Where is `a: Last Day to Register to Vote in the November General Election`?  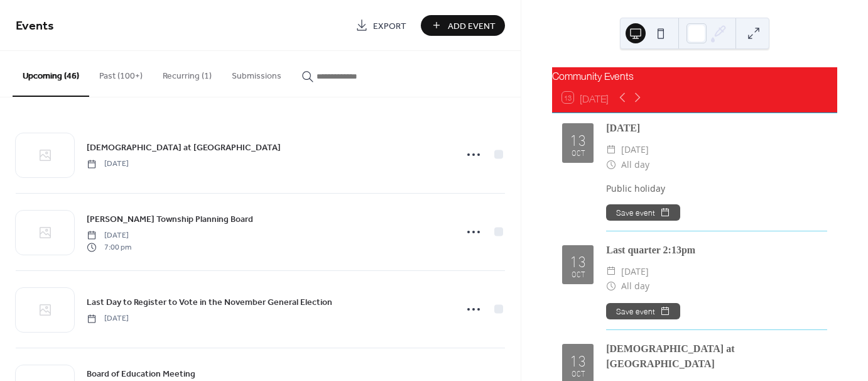 a: Last Day to Register to Vote in the November General Election is located at coordinates (210, 302).